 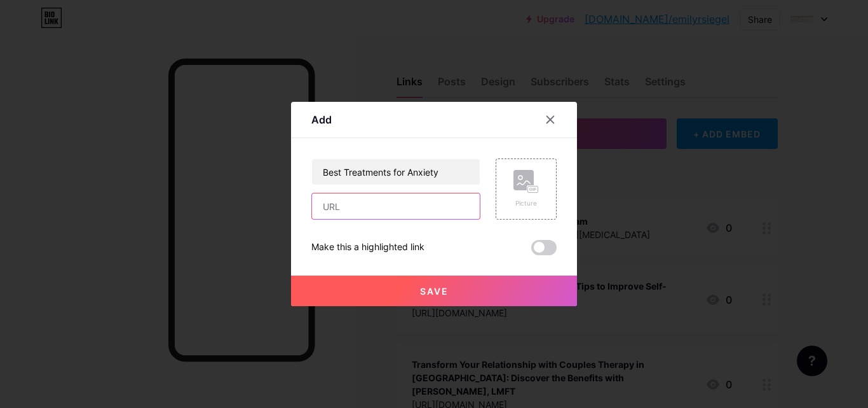 I want to click on div: Picture, so click(x=526, y=203).